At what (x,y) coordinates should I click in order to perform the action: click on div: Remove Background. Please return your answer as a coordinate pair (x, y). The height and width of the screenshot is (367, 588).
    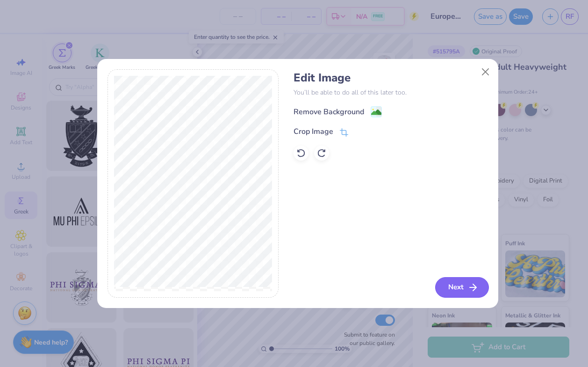
    Looking at the image, I should click on (329, 112).